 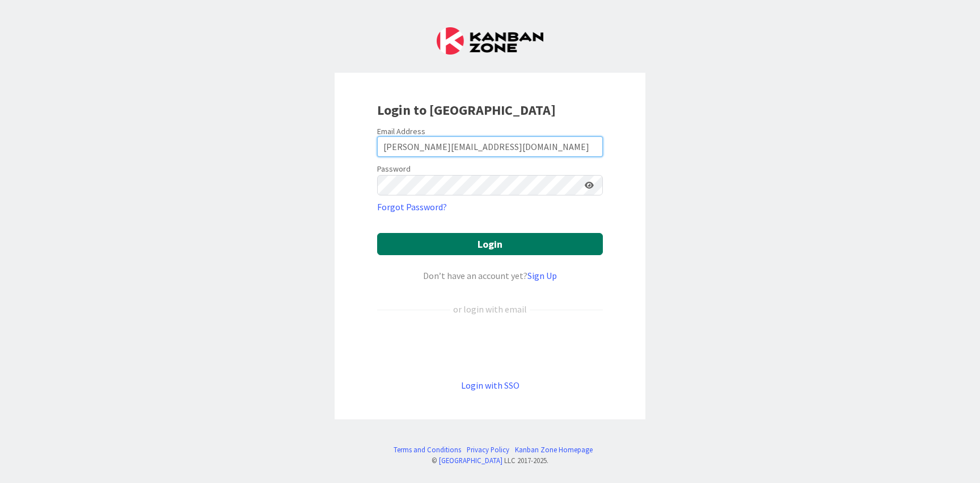 What do you see at coordinates (490, 244) in the screenshot?
I see `button: Login` at bounding box center [490, 244].